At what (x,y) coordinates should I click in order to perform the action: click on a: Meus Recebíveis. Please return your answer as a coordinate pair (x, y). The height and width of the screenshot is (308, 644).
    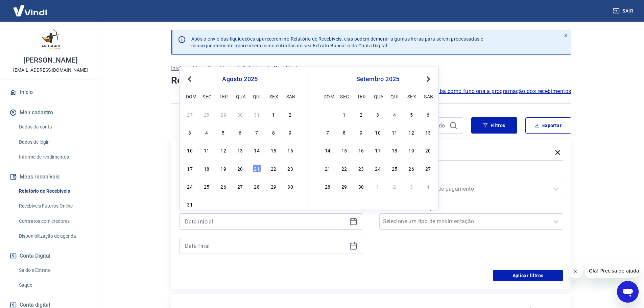
    Looking at the image, I should click on (213, 68).